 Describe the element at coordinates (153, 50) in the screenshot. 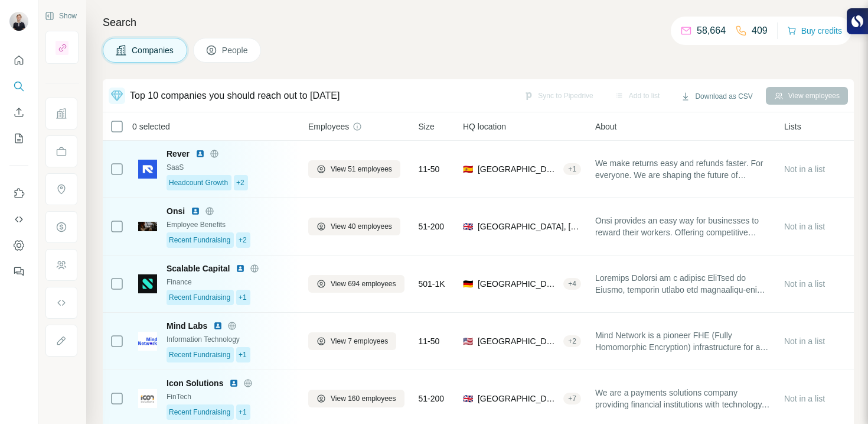

I see `span: Companies` at that location.